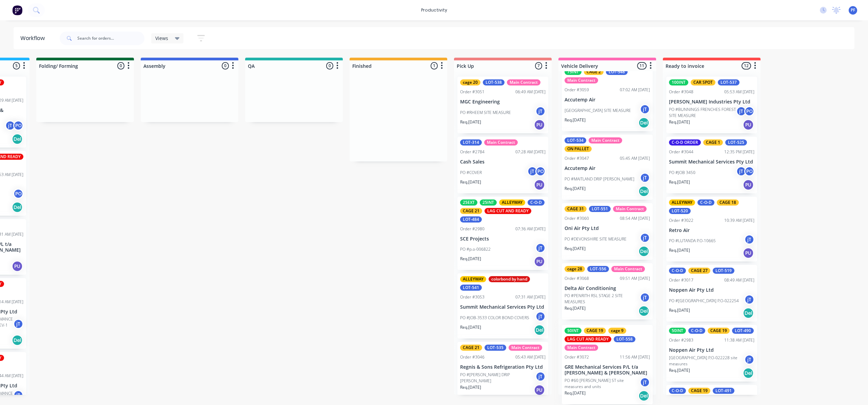 The width and height of the screenshot is (868, 405). Describe the element at coordinates (111, 39) in the screenshot. I see `input: Search for orders...` at that location.